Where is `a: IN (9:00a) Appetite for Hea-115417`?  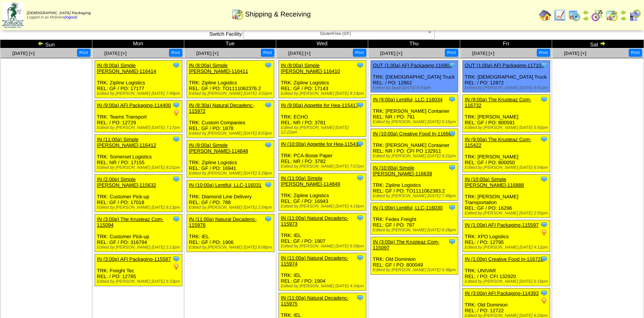 a: IN (9:00a) Appetite for Hea-115417 is located at coordinates (319, 105).